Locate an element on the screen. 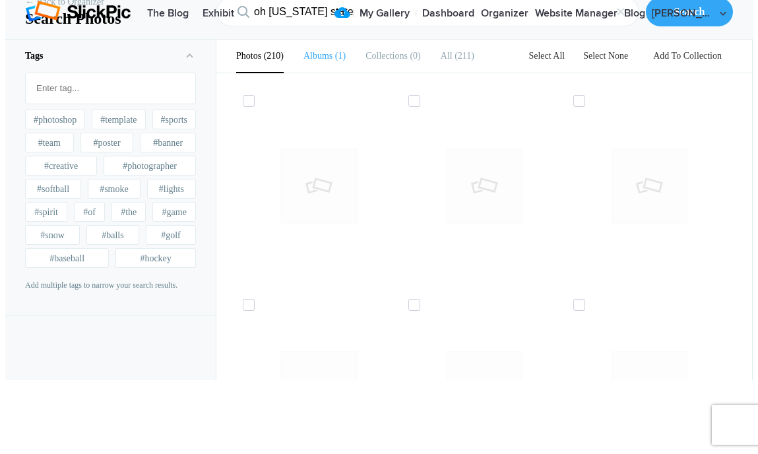 This screenshot has width=758, height=454. span: #hockey is located at coordinates (155, 259).